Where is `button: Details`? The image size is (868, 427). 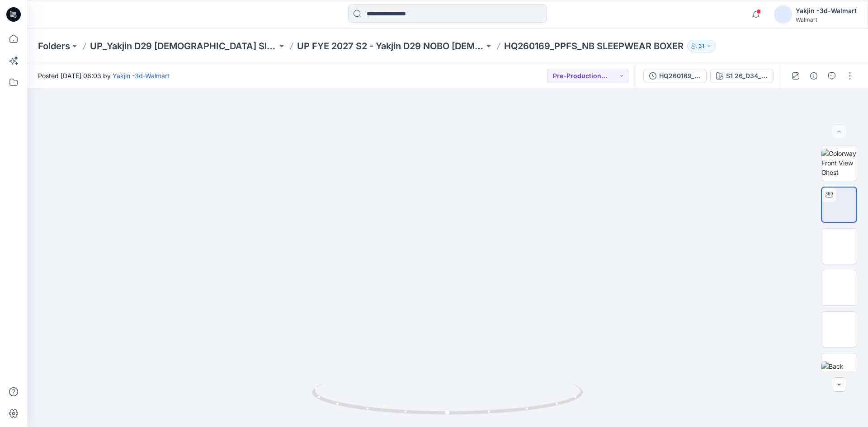
button: Details is located at coordinates (814, 76).